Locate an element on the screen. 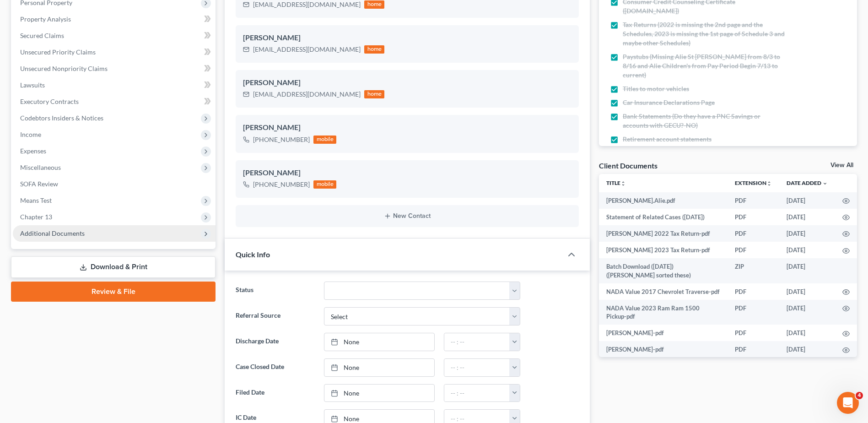 The image size is (868, 423). span: Titles to motor vehicles is located at coordinates (656, 89).